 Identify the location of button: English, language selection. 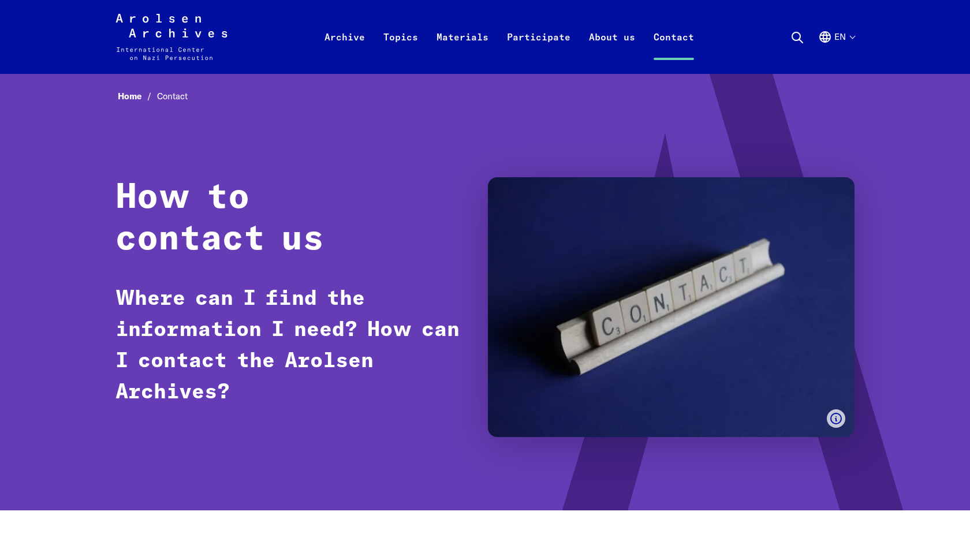
(836, 51).